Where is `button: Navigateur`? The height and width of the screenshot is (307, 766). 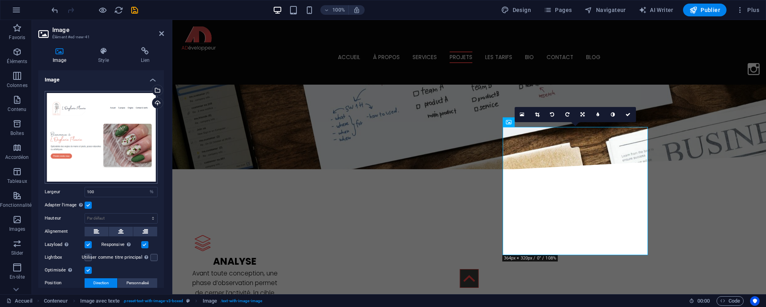 button: Navigateur is located at coordinates (605, 10).